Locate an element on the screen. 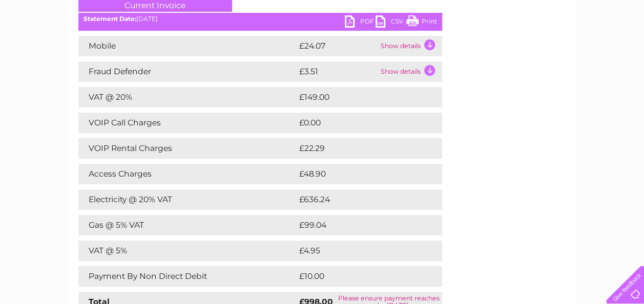  td: Access Charges is located at coordinates (188, 174).